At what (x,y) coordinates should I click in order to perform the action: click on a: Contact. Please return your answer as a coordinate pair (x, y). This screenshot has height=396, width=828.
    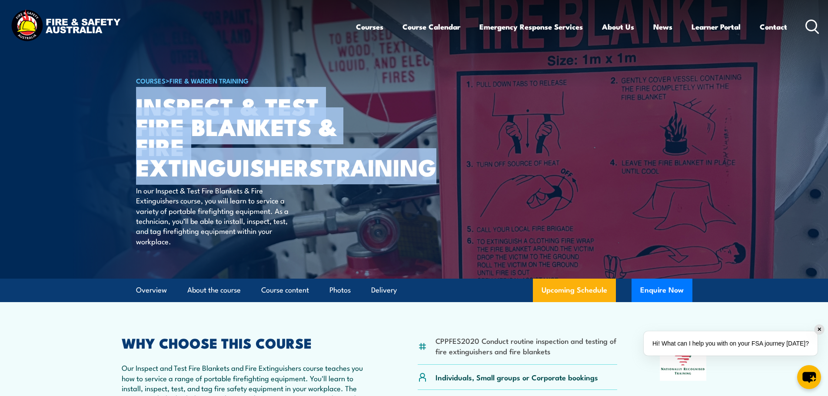
    Looking at the image, I should click on (773, 27).